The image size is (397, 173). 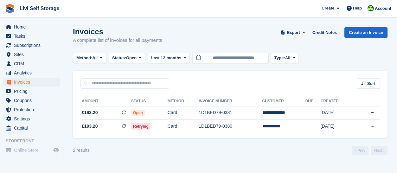 What do you see at coordinates (33, 73) in the screenshot?
I see `span: Analytics` at bounding box center [33, 73].